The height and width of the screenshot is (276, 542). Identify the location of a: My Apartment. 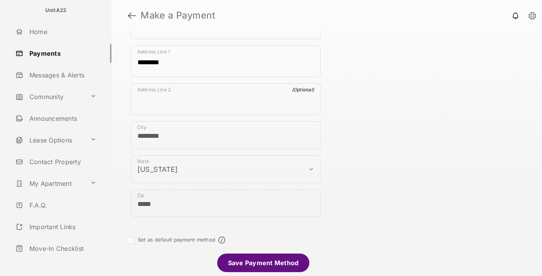
(50, 183).